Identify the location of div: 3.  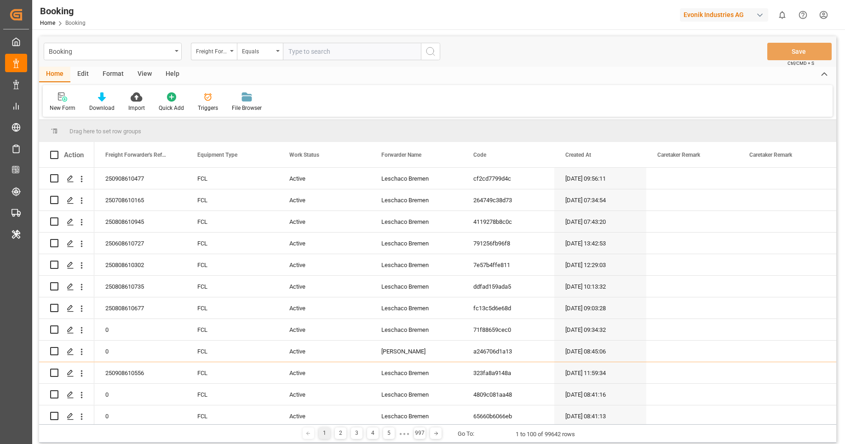
(356, 433).